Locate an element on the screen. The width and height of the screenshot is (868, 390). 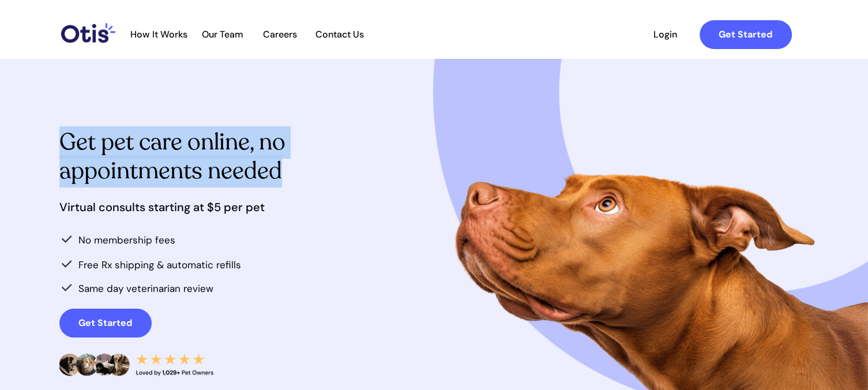
a: Our Team is located at coordinates (223, 35).